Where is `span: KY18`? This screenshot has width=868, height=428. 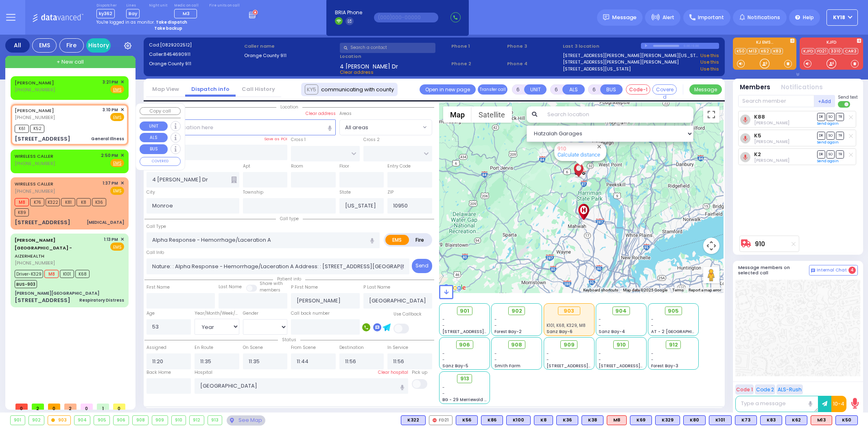
span: KY18 is located at coordinates (839, 18).